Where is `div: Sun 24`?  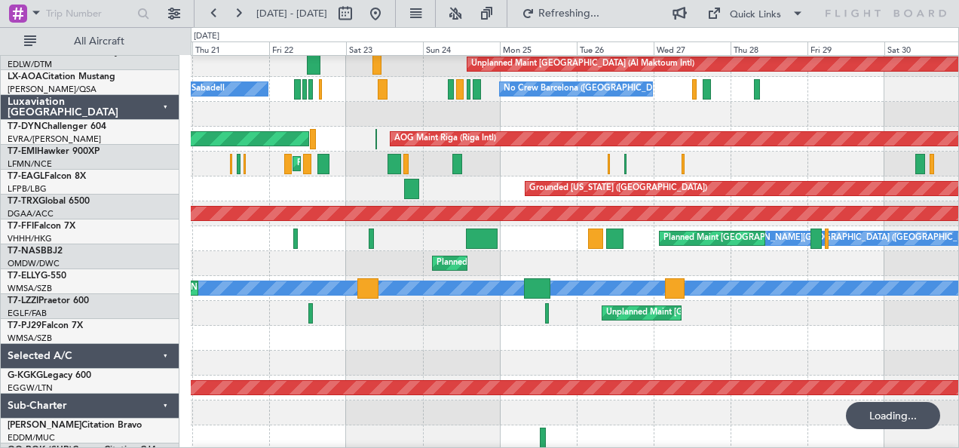 div: Sun 24 is located at coordinates (461, 48).